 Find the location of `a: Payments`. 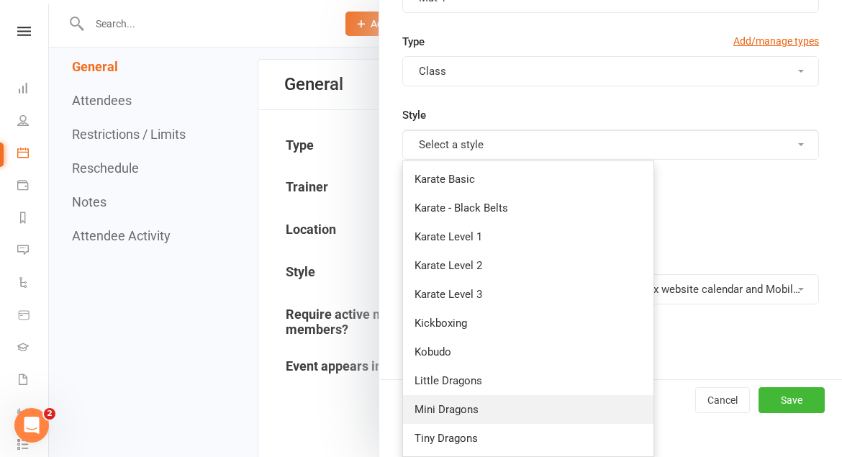

a: Payments is located at coordinates (33, 186).